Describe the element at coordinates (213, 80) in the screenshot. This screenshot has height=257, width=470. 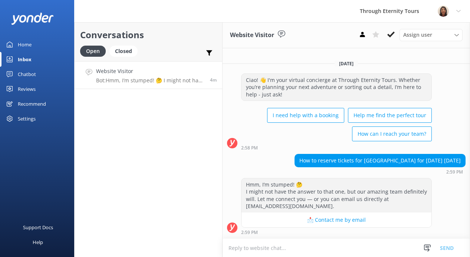
I see `span: Sep 04 2025 02:59pm (UTC +02:00) Europe/Amsterdam` at that location.